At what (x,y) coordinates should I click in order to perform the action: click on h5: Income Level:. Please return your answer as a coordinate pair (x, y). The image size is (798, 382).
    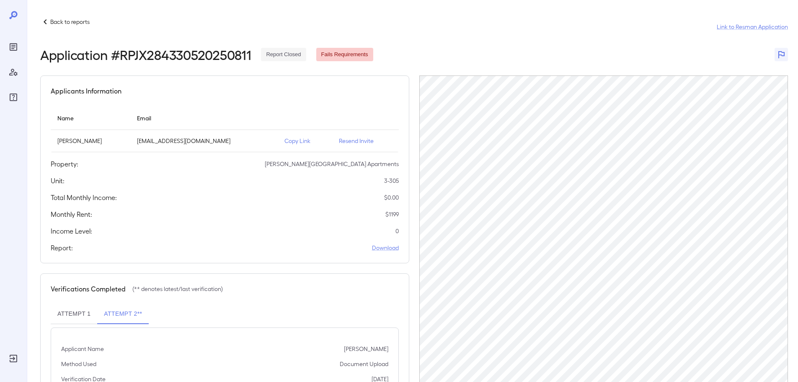
    Looking at the image, I should click on (71, 231).